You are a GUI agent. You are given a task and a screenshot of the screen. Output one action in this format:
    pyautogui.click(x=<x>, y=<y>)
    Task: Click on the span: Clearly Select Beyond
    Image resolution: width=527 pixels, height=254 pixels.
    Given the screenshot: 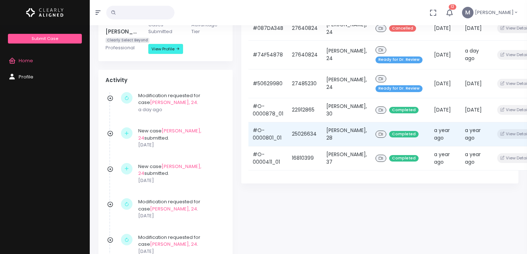 What is the action you would take?
    pyautogui.click(x=128, y=40)
    